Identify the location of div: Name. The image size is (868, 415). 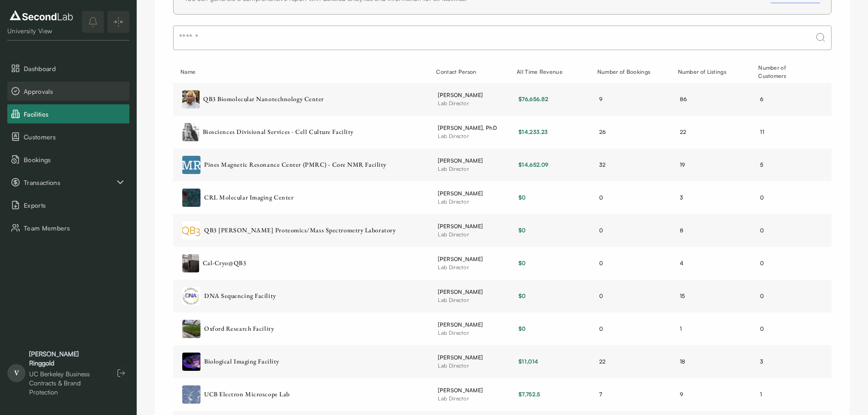
(221, 72).